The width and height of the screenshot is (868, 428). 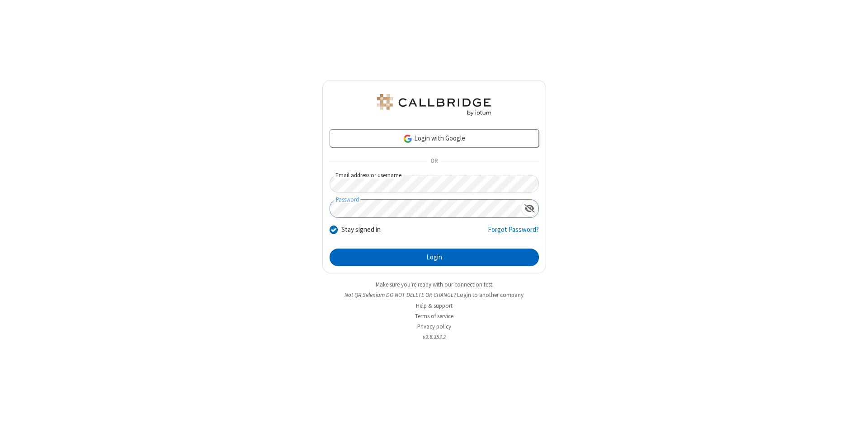 What do you see at coordinates (408, 139) in the screenshot?
I see `img: google-icon.png` at bounding box center [408, 139].